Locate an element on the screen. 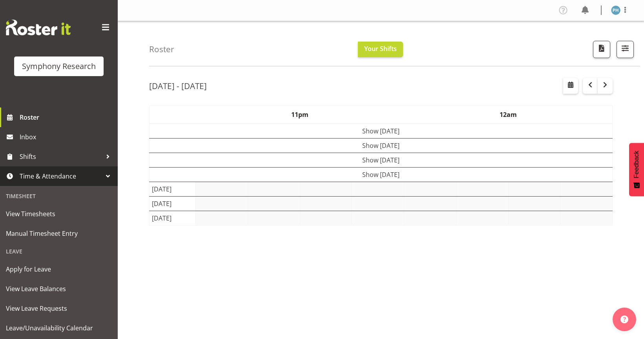 The image size is (644, 339). a: Apply for Leave is located at coordinates (59, 269).